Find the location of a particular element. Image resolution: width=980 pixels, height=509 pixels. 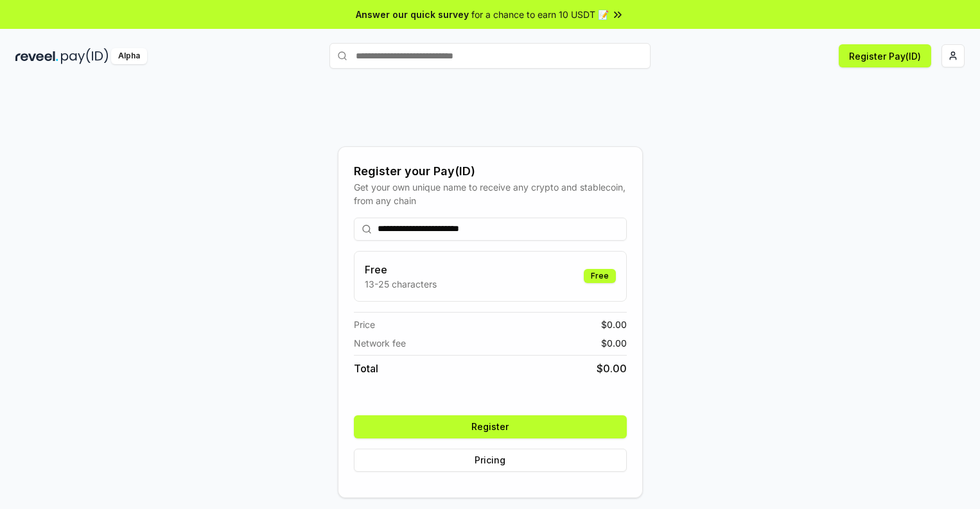

img: reveel_dark is located at coordinates (37, 56).